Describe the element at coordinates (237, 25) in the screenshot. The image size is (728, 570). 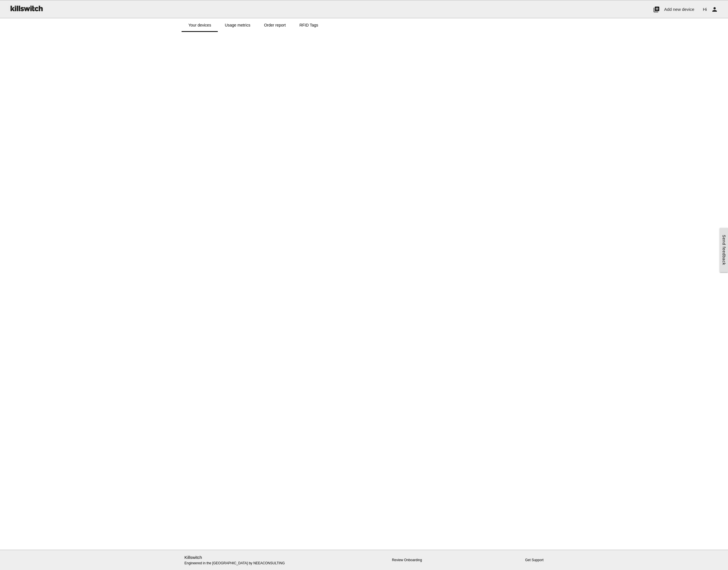
I see `a: Usage metrics` at that location.